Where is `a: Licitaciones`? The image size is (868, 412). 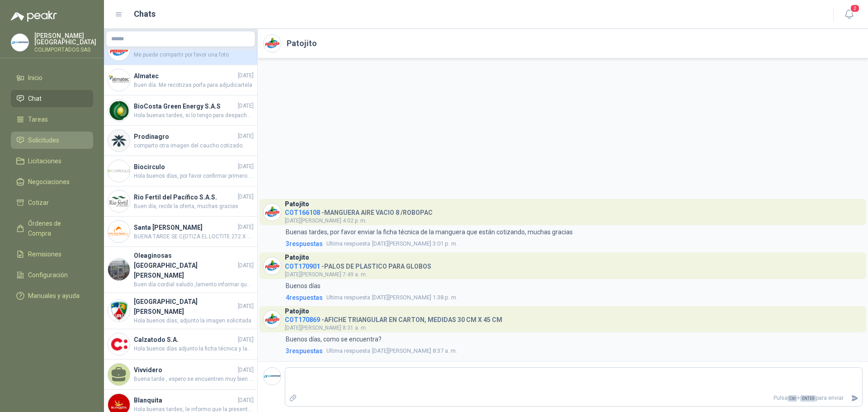 a: Licitaciones is located at coordinates (52, 161).